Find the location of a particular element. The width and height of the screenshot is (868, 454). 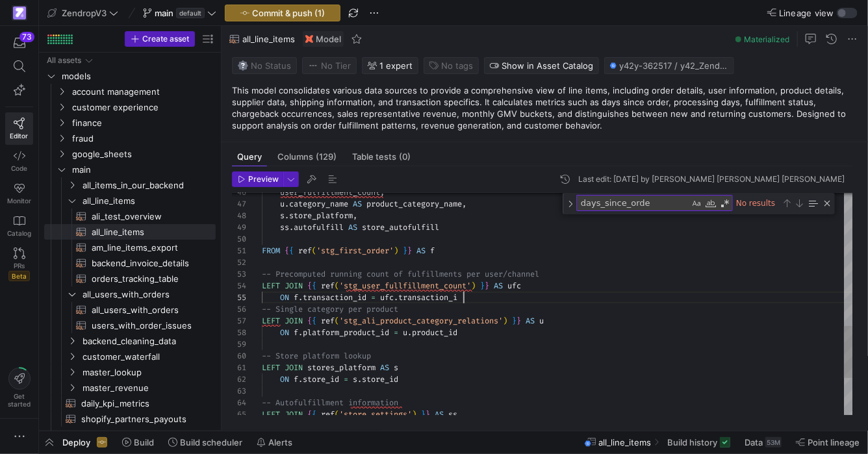

span: 'store_settings' is located at coordinates (375, 415).